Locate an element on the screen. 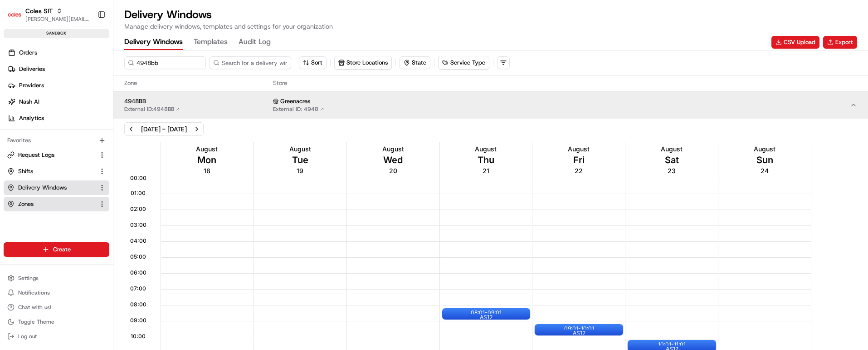  span: Sun is located at coordinates (764, 160).